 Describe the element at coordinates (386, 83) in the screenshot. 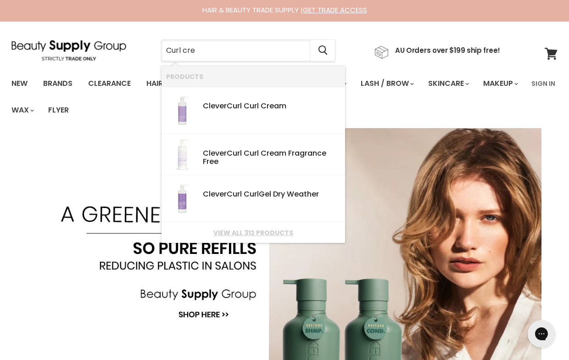

I see `a: Lash / Brow` at that location.